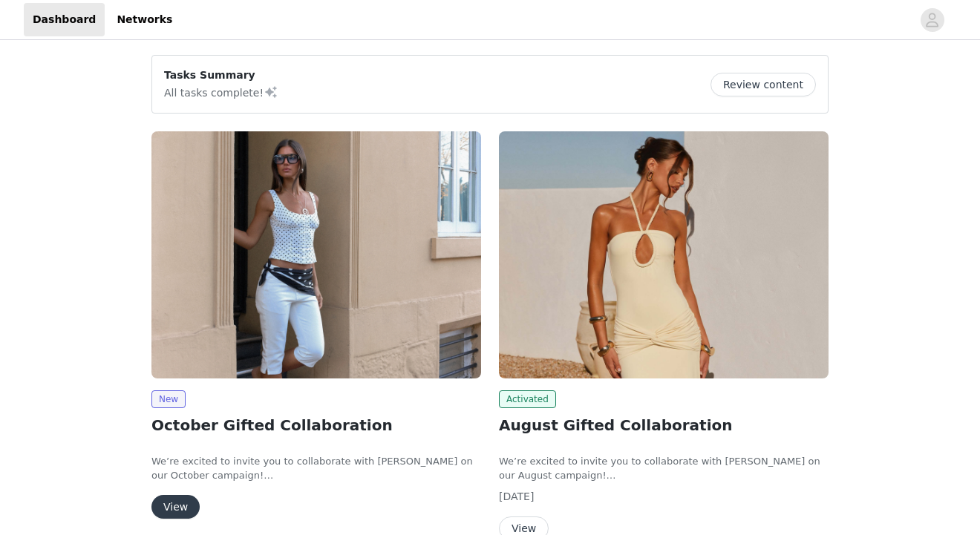 Image resolution: width=980 pixels, height=535 pixels. I want to click on p: Tasks Summary, so click(221, 75).